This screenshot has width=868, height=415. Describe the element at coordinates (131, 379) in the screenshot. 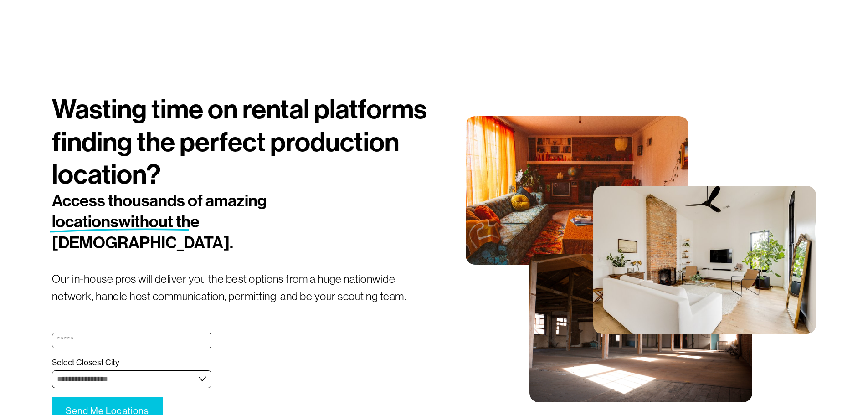

I see `select: Select Closest City` at that location.